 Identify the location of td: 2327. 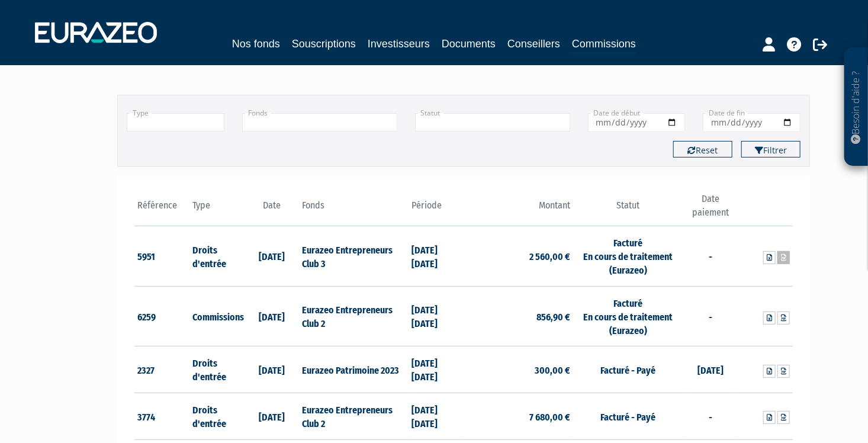
(162, 370).